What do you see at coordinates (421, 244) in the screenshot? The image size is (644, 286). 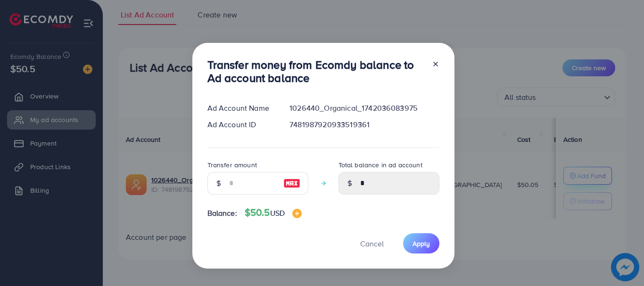 I see `span: Apply` at bounding box center [421, 244].